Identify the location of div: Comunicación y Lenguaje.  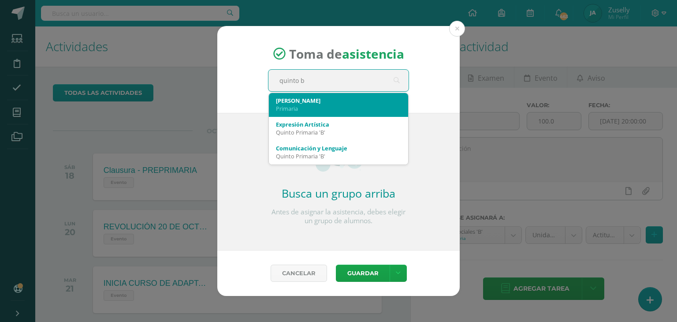
(338, 148).